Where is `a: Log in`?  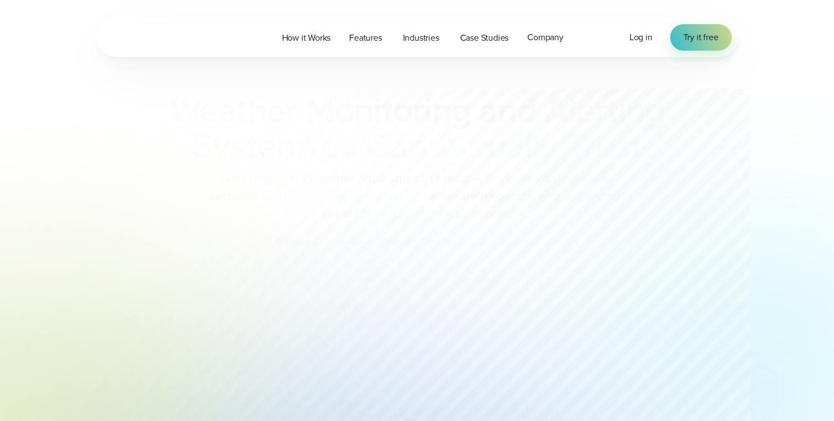
a: Log in is located at coordinates (641, 37).